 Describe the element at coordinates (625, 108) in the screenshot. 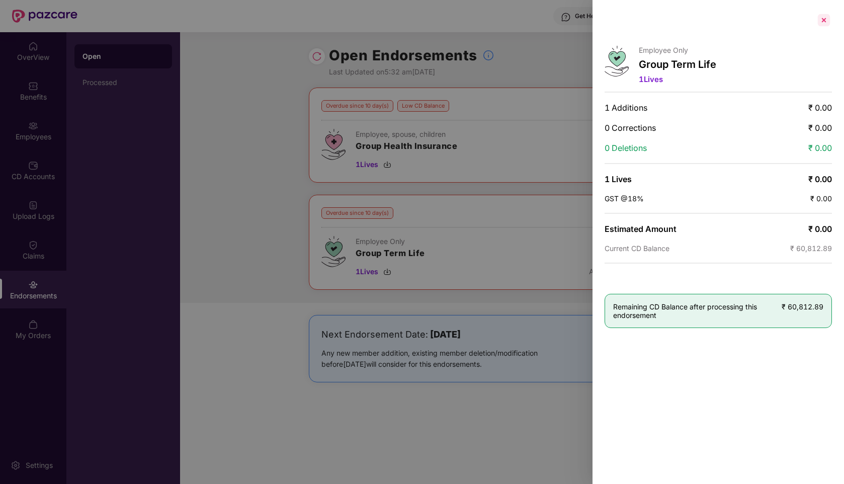

I see `span: 1 Additions` at that location.